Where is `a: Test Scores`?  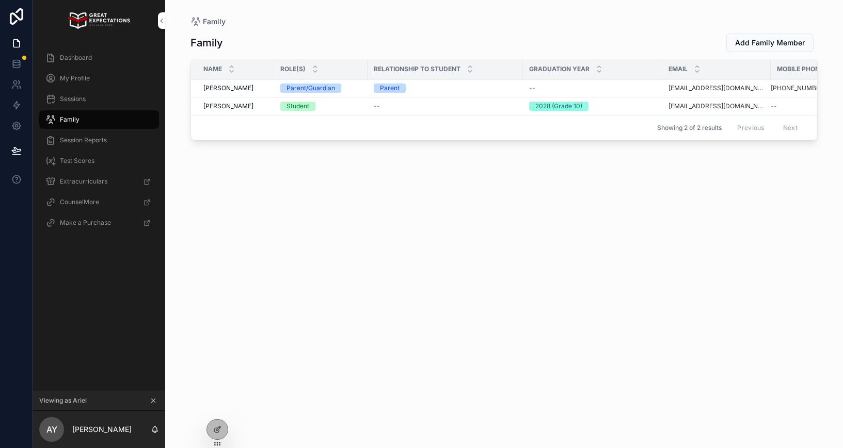 a: Test Scores is located at coordinates (99, 161).